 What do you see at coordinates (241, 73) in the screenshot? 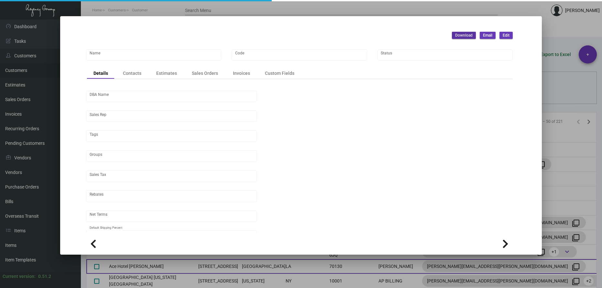
I see `div: Invoices` at bounding box center [241, 73].